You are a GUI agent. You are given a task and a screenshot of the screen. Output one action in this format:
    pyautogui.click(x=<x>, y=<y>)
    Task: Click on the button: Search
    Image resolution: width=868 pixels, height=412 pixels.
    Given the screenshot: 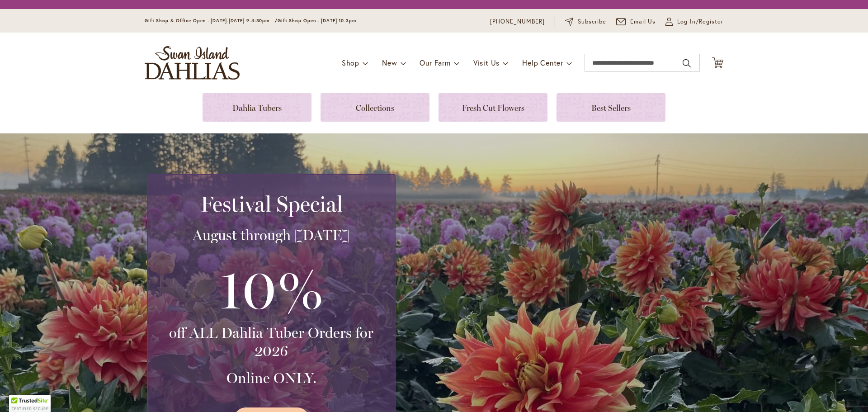 What is the action you would take?
    pyautogui.click(x=687, y=63)
    